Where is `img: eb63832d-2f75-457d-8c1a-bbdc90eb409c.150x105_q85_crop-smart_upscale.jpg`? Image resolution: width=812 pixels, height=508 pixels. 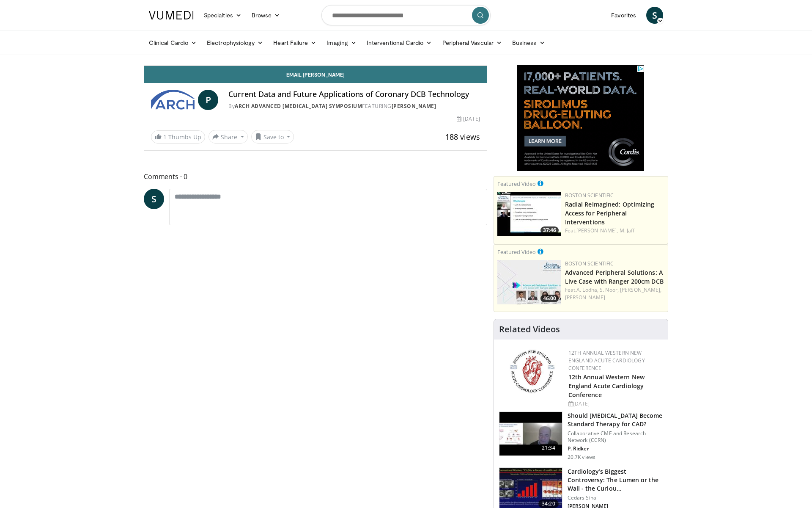
img: eb63832d-2f75-457d-8c1a-bbdc90eb409c.150x105_q85_crop-smart_upscale.jpg is located at coordinates (531, 434).